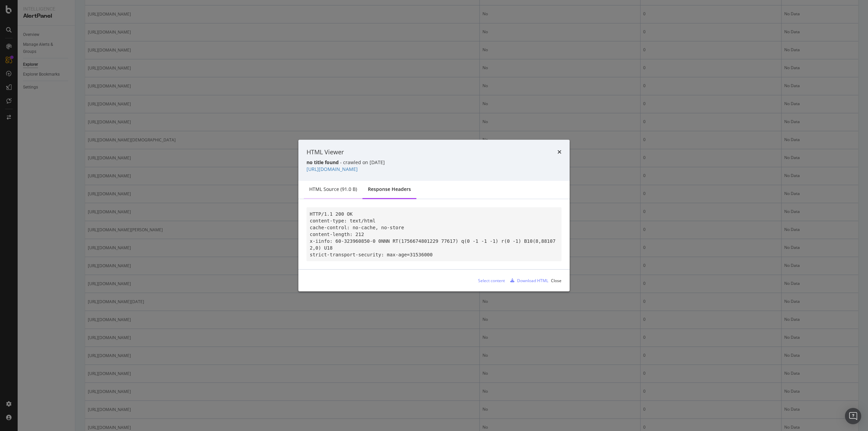  What do you see at coordinates (433, 235) in the screenshot?
I see `code: HTTP/1.1 200 OK content-type: text/html cache-control: no-cache, no-store content-length: 212 x-i...` at bounding box center [433, 235].